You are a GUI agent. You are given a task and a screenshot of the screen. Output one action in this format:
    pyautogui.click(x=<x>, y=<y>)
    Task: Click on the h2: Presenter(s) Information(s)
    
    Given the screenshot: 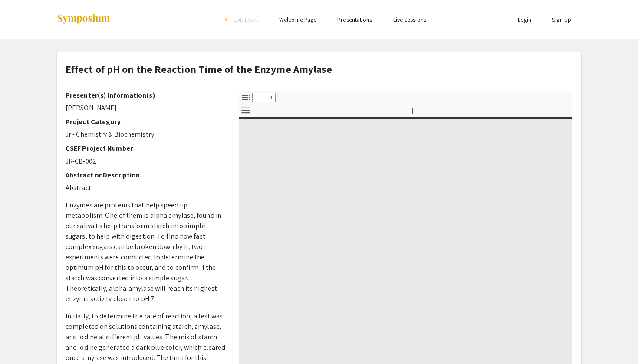 What is the action you would take?
    pyautogui.click(x=145, y=95)
    